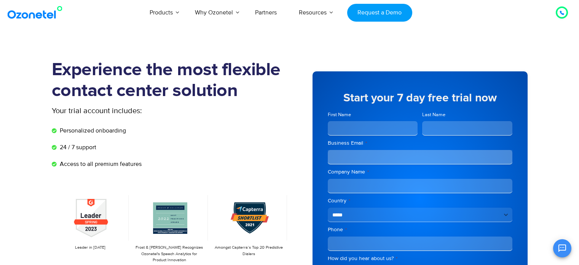 This screenshot has width=579, height=265. What do you see at coordinates (372, 115) in the screenshot?
I see `label: First Name` at bounding box center [372, 115].